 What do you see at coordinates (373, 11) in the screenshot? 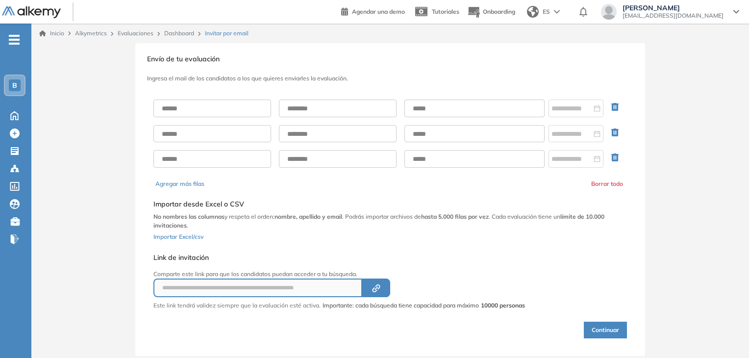
I see `a: Agendar una demo` at bounding box center [373, 11].